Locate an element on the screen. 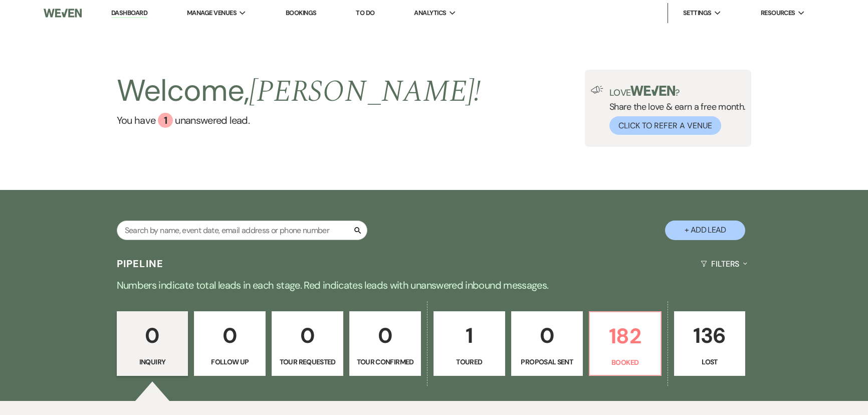 Image resolution: width=868 pixels, height=415 pixels. a: 1Toured is located at coordinates (469, 344).